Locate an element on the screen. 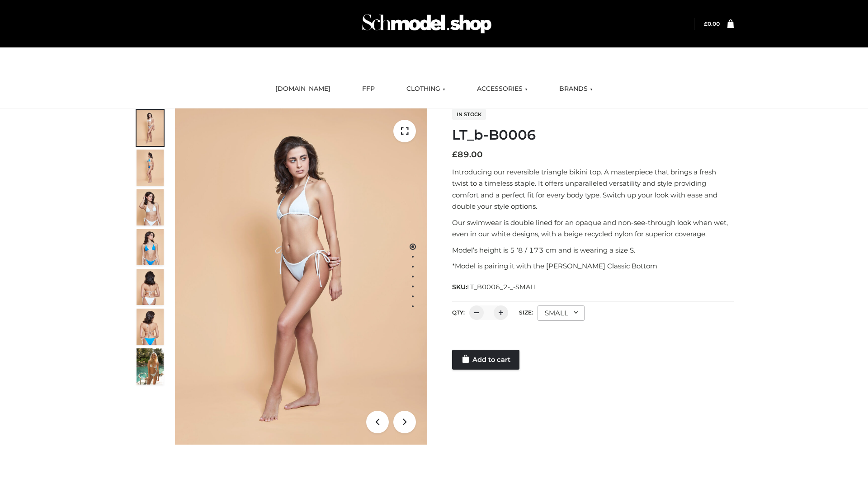 This screenshot has width=868, height=488. p: Introducing our reversible triangle bikini top. A masterpiece that brings a fresh twist to a time... is located at coordinates (592, 189).